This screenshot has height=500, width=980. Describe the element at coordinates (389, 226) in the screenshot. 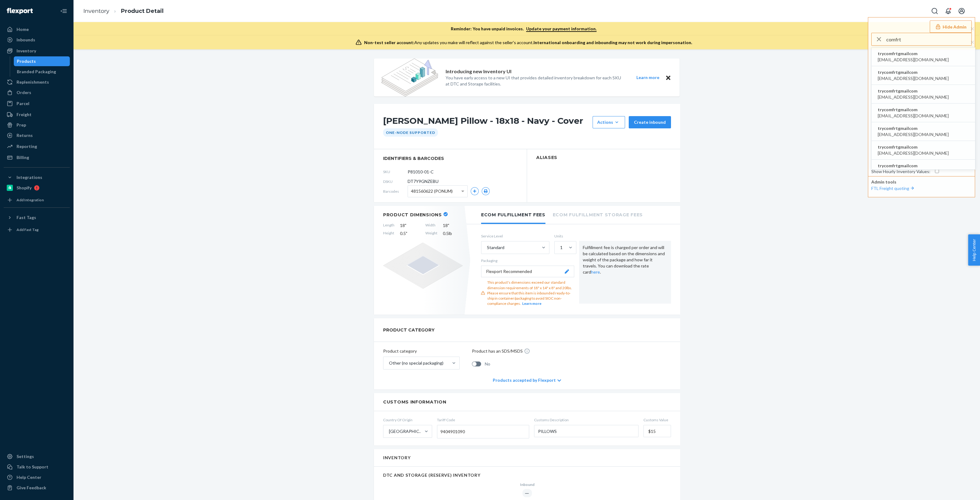

I see `span: Length` at that location.